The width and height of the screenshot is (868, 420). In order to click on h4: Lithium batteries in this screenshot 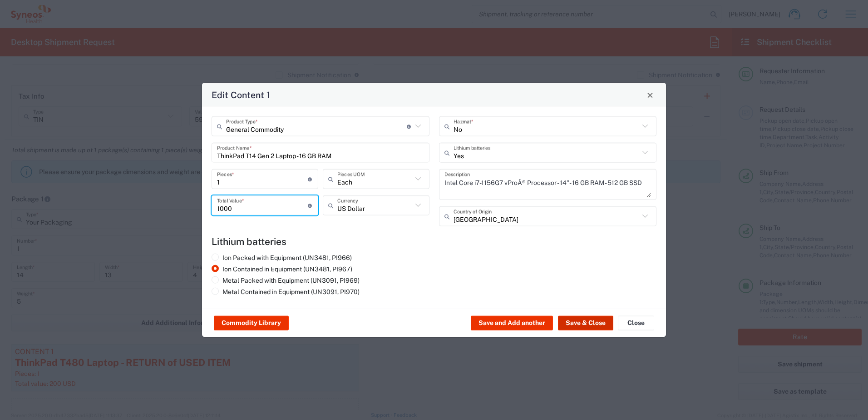, I will do `click(434, 241)`.